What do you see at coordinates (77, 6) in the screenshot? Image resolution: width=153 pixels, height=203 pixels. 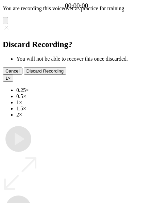 I see `a: 00:00:00` at bounding box center [77, 6].